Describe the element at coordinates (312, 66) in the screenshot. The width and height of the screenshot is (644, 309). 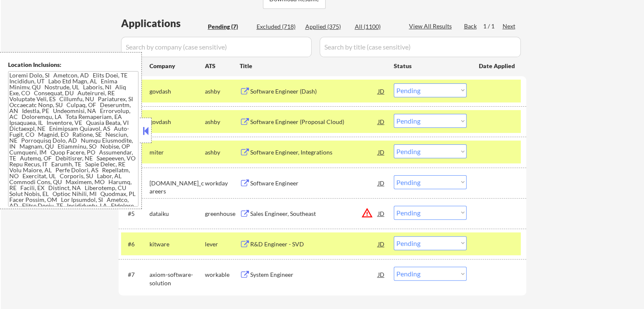
I see `div: Title` at that location.